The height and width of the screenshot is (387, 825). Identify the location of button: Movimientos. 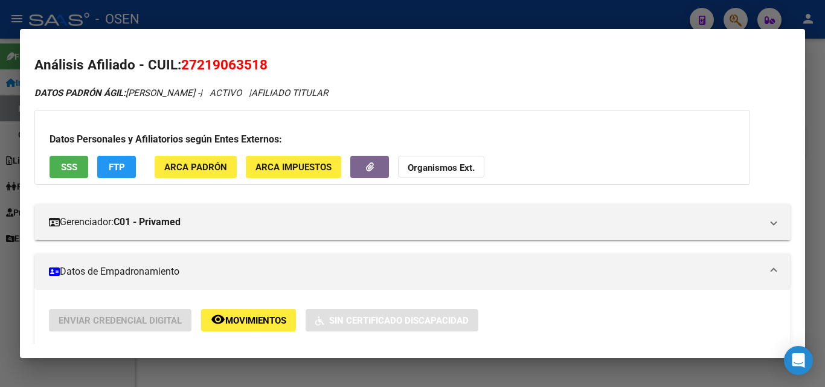
(248, 320).